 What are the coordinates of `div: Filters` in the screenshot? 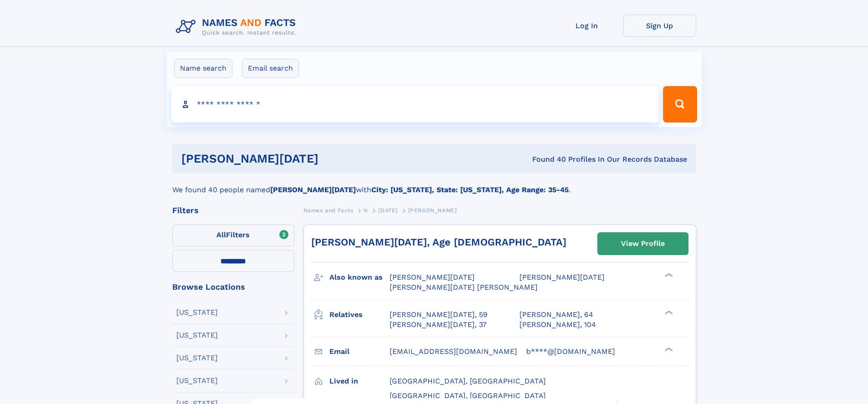 It's located at (234, 210).